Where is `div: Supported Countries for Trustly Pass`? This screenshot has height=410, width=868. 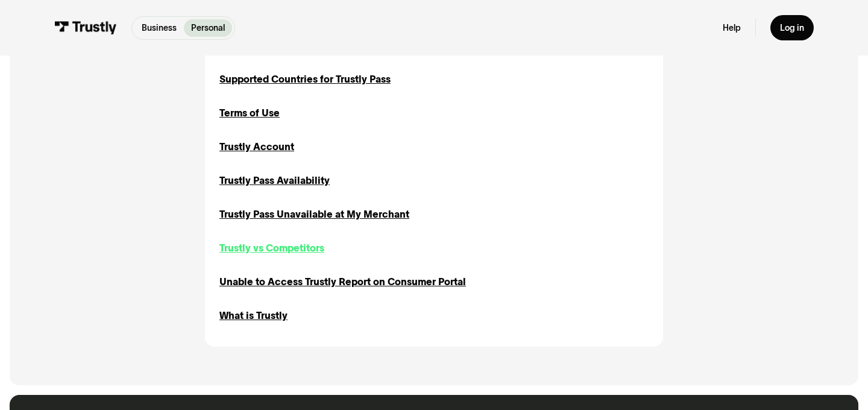 div: Supported Countries for Trustly Pass is located at coordinates (305, 79).